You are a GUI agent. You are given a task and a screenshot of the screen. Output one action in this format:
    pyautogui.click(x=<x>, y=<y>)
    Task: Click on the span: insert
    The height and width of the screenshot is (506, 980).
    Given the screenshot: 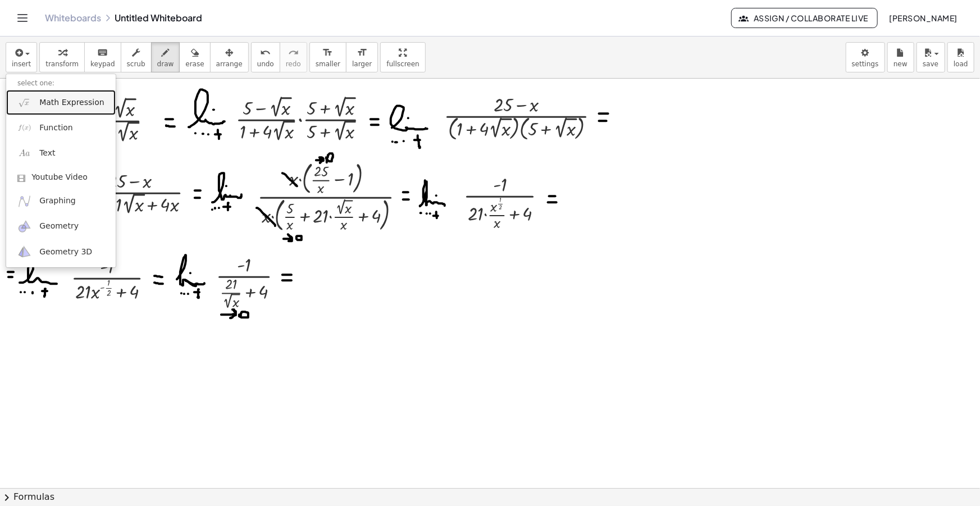 What is the action you would take?
    pyautogui.click(x=22, y=64)
    